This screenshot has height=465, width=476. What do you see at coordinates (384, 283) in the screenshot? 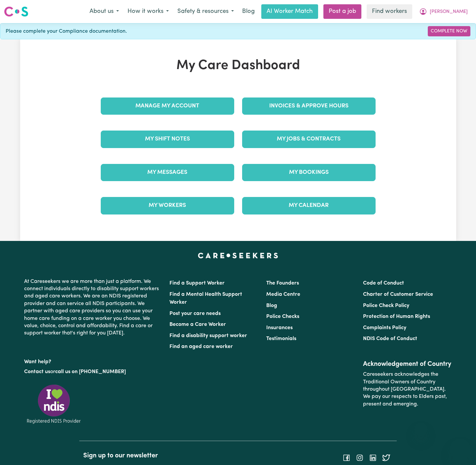
I see `a: Code of Conduct` at bounding box center [384, 283].